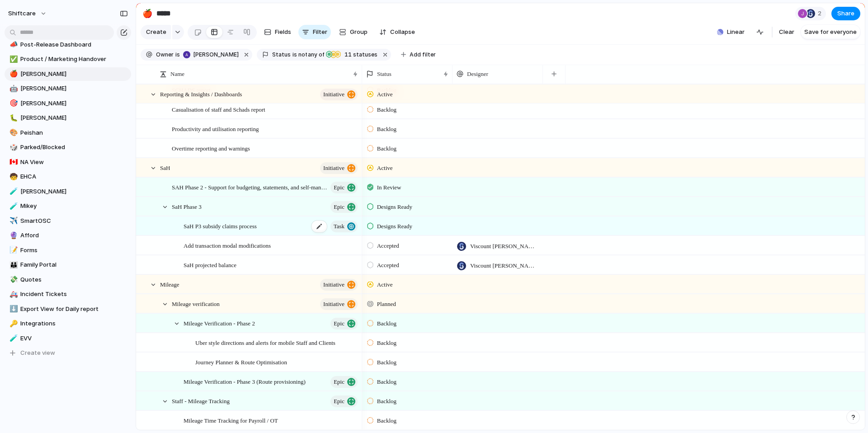 The width and height of the screenshot is (868, 433). Describe the element at coordinates (74, 176) in the screenshot. I see `span: EHCA` at that location.